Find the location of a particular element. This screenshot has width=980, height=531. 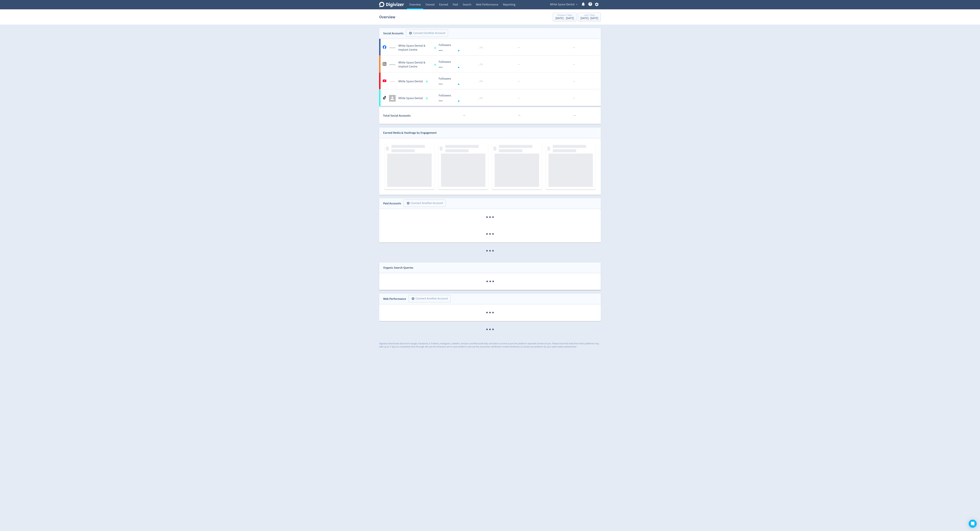

div: Total Social Accounts is located at coordinates (410, 116).